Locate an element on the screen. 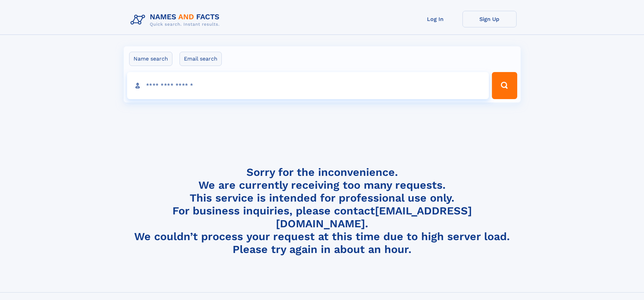 This screenshot has height=300, width=644. label: Name search is located at coordinates (151, 59).